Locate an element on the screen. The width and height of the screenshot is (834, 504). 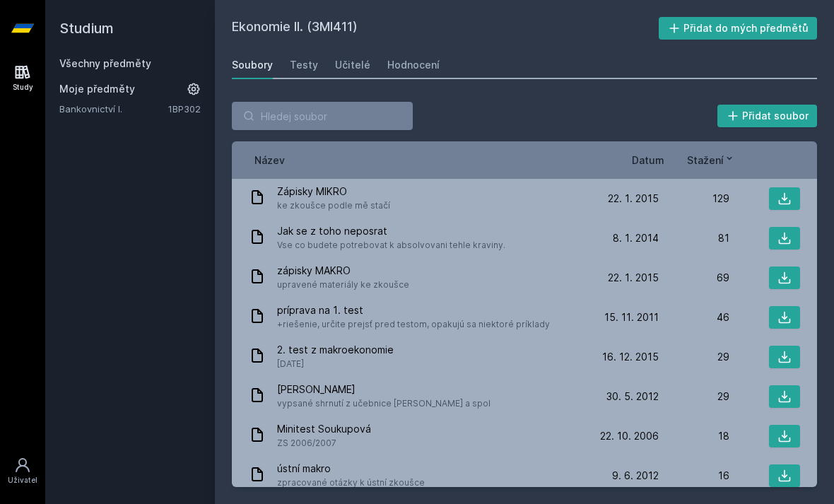
span: 8. 1. 2014 is located at coordinates (635, 238).